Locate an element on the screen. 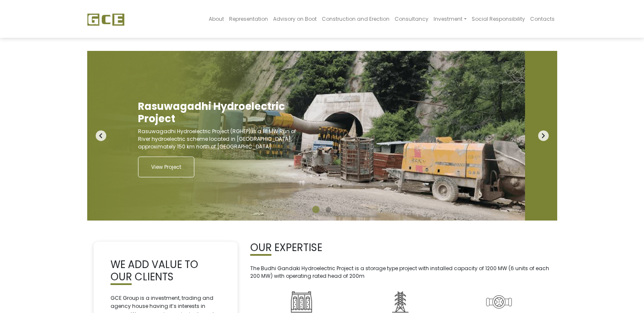 Image resolution: width=644 pixels, height=313 pixels. a: Social Responsibility is located at coordinates (498, 19).